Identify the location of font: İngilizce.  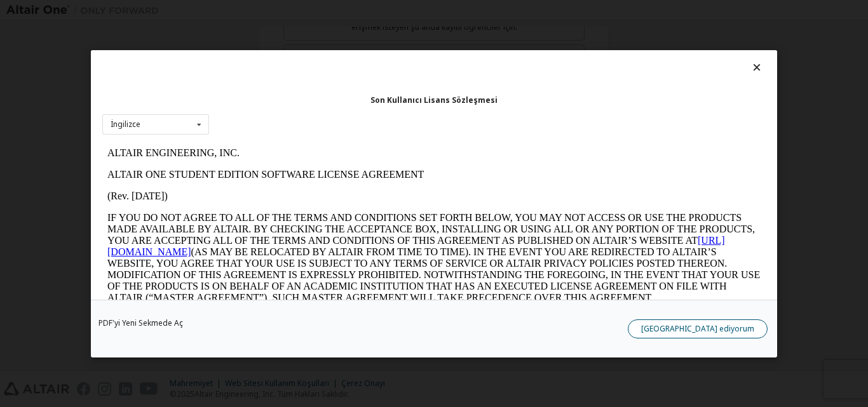
(125, 124).